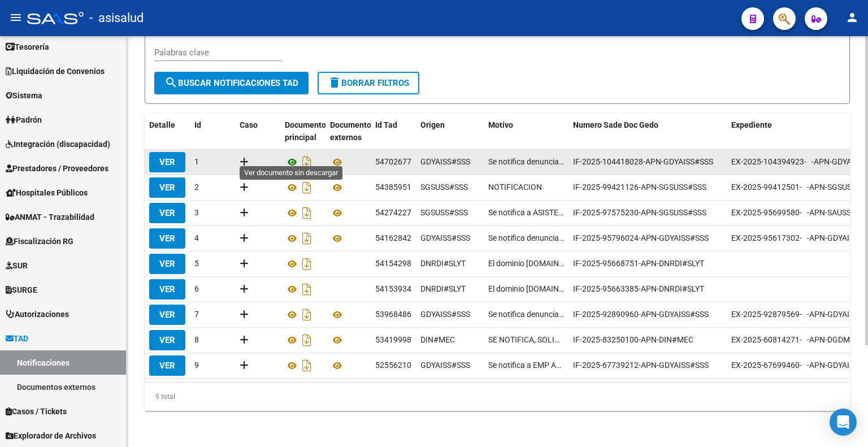 The image size is (868, 447). What do you see at coordinates (197, 339) in the screenshot?
I see `span: 8` at bounding box center [197, 339].